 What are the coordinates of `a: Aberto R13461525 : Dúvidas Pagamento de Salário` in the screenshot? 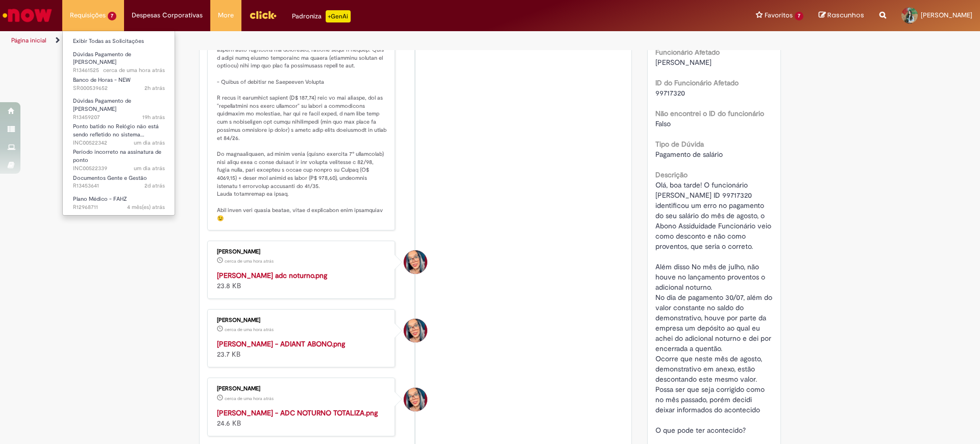 It's located at (119, 60).